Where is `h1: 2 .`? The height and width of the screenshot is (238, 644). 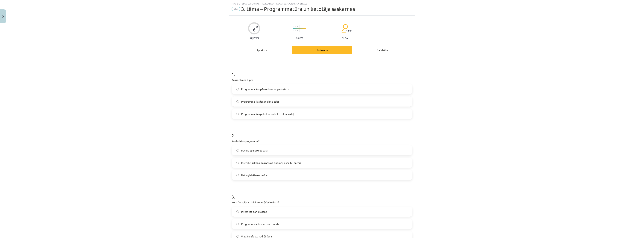 h1: 2 . is located at coordinates (322, 132).